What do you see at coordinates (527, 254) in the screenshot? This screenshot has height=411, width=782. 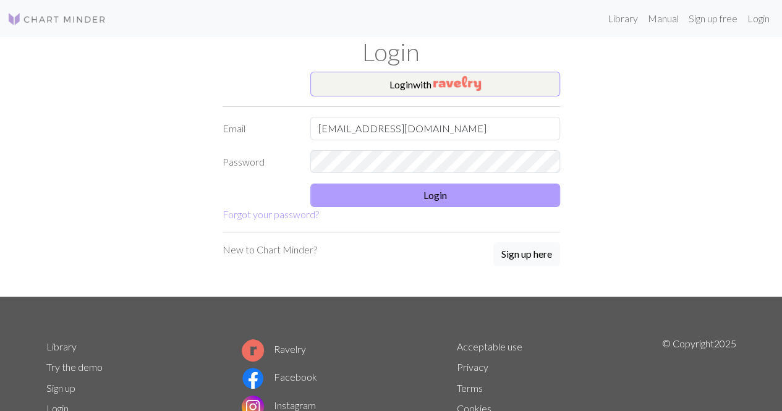 I see `button: Sign up here` at bounding box center [527, 254].